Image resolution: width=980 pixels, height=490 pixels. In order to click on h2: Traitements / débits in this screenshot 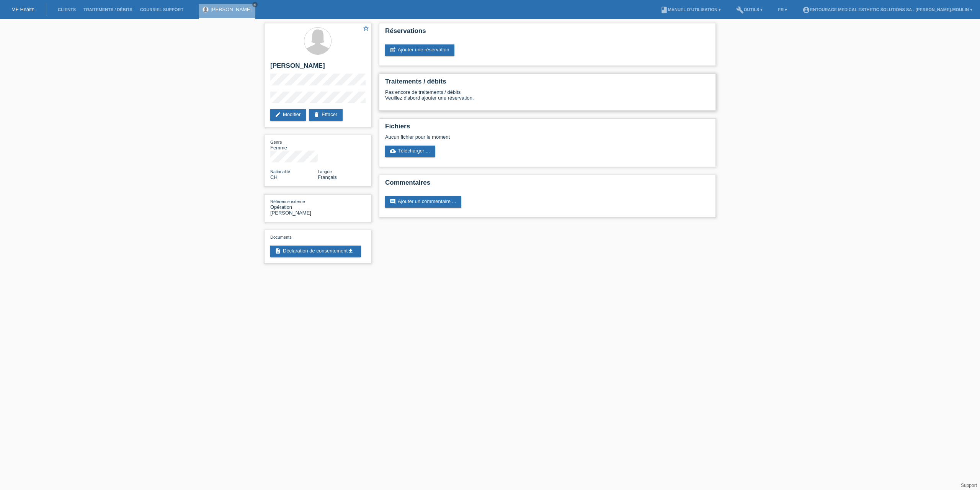, I will do `click(547, 84)`.